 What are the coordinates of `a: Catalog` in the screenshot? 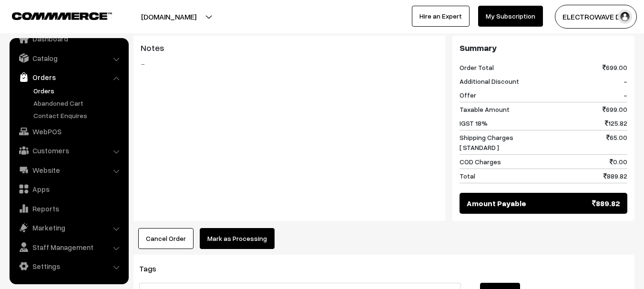 It's located at (69, 58).